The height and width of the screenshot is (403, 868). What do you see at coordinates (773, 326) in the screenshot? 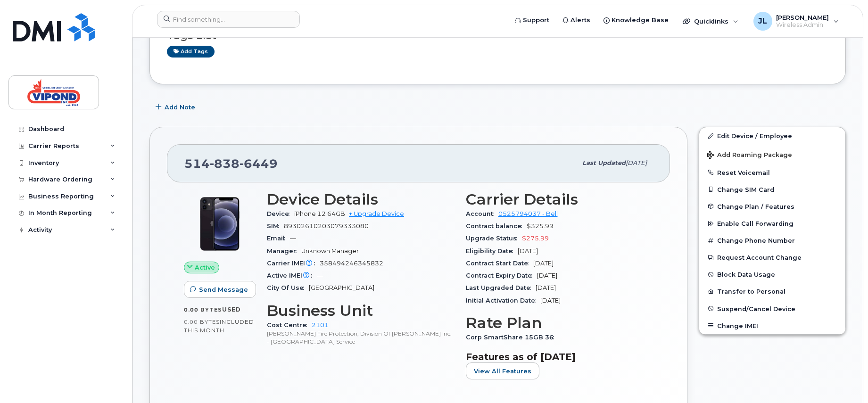
I see `button: Change IMEI` at bounding box center [773, 326].